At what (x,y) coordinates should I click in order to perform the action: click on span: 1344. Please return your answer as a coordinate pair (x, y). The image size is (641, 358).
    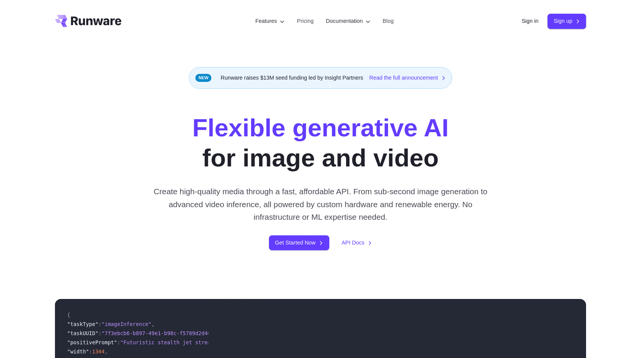
    Looking at the image, I should click on (98, 352).